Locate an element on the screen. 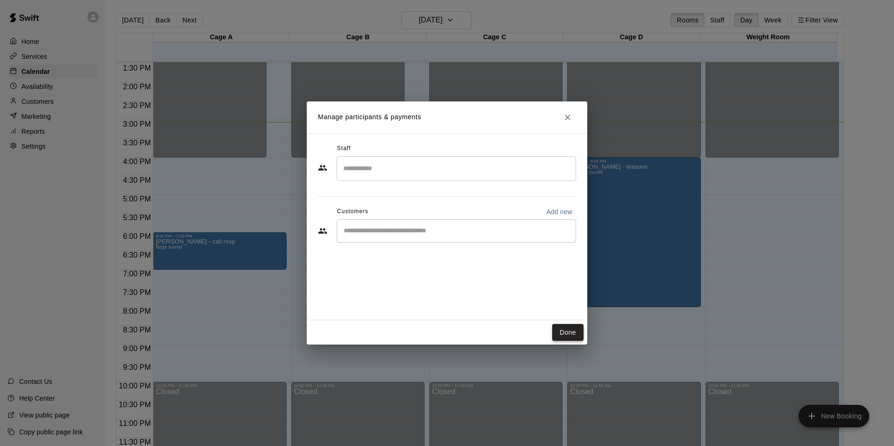 The height and width of the screenshot is (446, 894). button: Done is located at coordinates (568, 333).